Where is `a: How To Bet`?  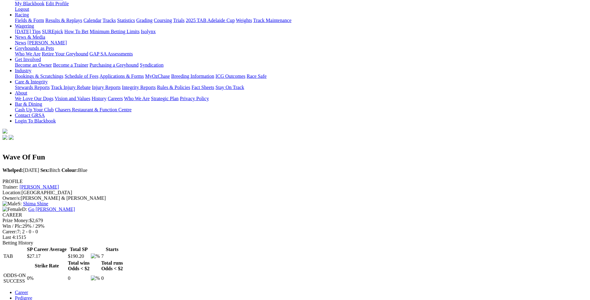 a: How To Bet is located at coordinates (77, 31).